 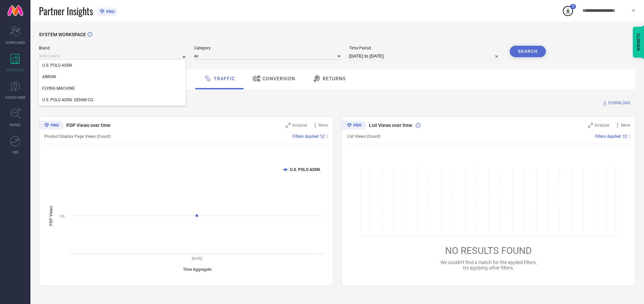 I want to click on input: Select time period, so click(x=425, y=56).